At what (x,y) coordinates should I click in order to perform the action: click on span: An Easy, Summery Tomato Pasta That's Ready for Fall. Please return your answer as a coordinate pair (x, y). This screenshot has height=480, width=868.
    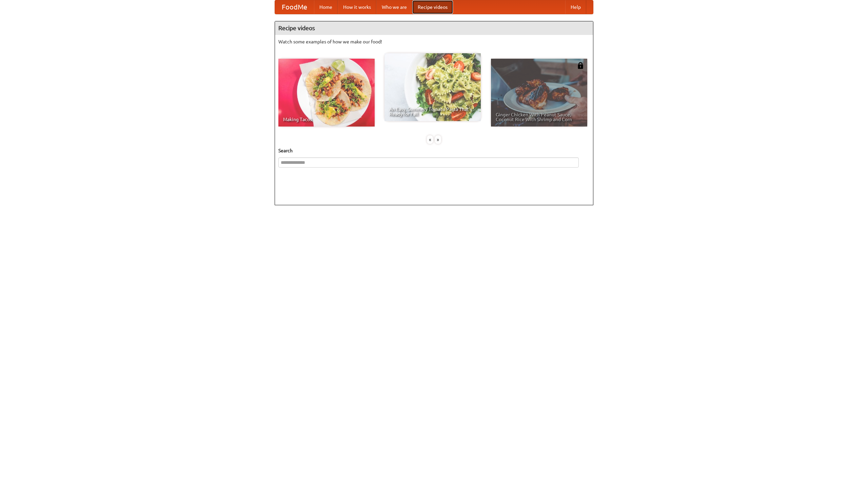
    Looking at the image, I should click on (433, 111).